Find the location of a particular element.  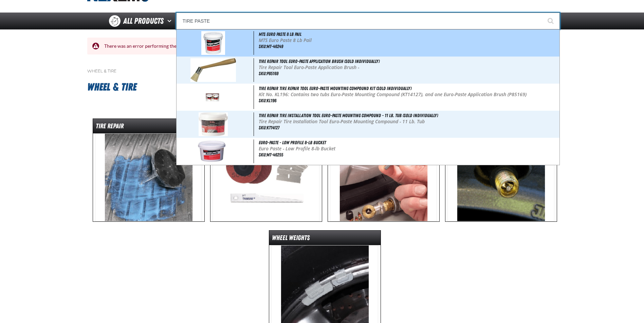

img: TPMS is located at coordinates (383, 178).